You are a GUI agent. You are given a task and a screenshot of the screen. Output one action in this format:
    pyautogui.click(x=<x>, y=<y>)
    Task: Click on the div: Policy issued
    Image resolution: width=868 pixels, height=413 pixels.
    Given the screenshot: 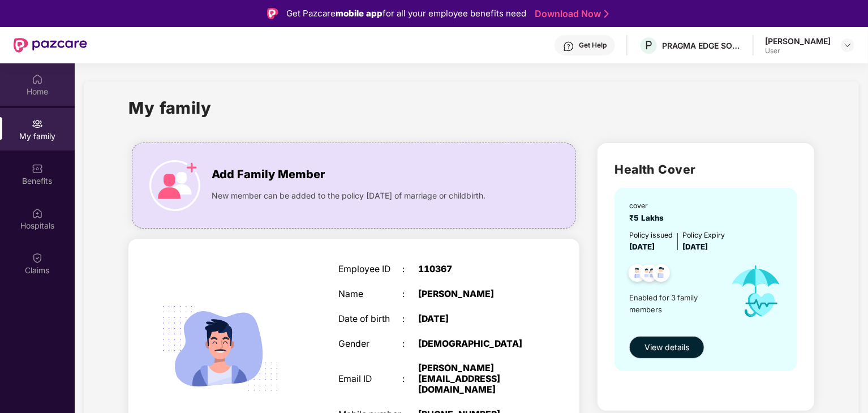 What is the action you would take?
    pyautogui.click(x=651, y=235)
    